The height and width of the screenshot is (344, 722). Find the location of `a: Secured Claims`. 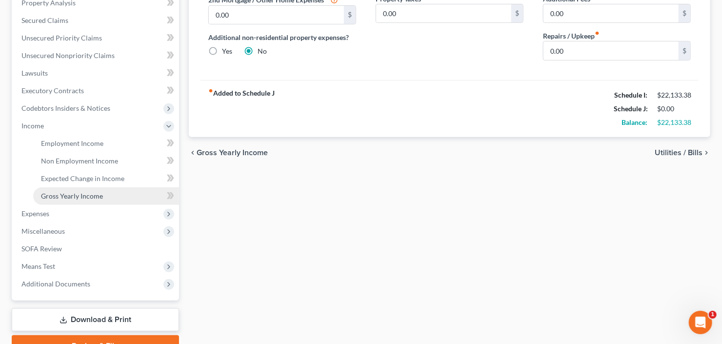

a: Secured Claims is located at coordinates (96, 20).